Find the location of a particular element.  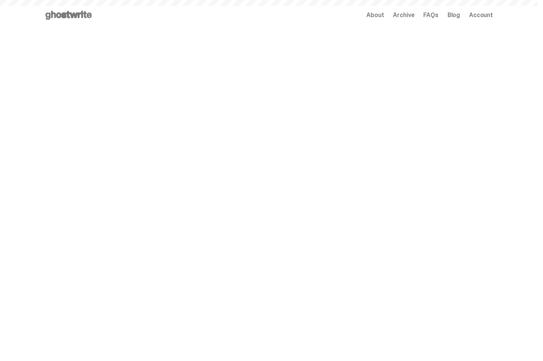

span: FAQs is located at coordinates (431, 15).